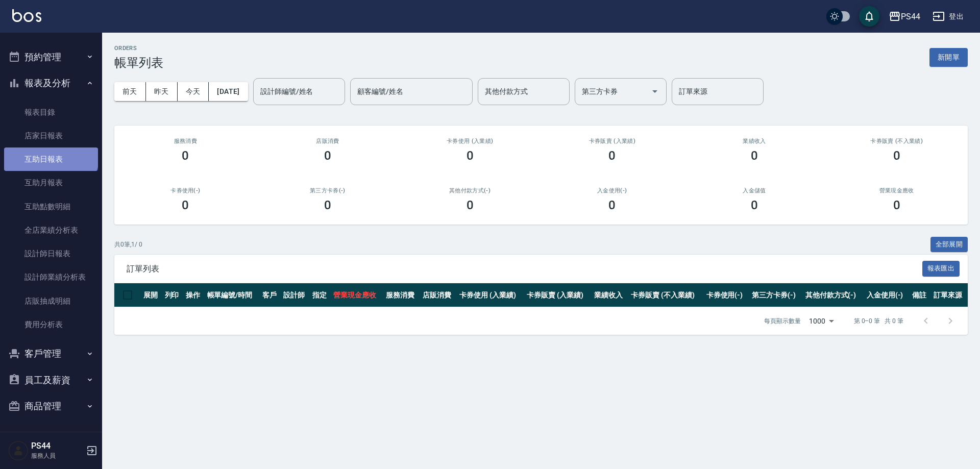  Describe the element at coordinates (869, 17) in the screenshot. I see `button: save` at that location.